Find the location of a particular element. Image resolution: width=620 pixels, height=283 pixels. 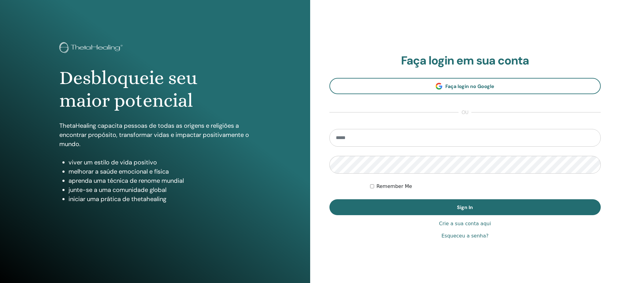

a: Esqueceu a senha? is located at coordinates (465, 236).